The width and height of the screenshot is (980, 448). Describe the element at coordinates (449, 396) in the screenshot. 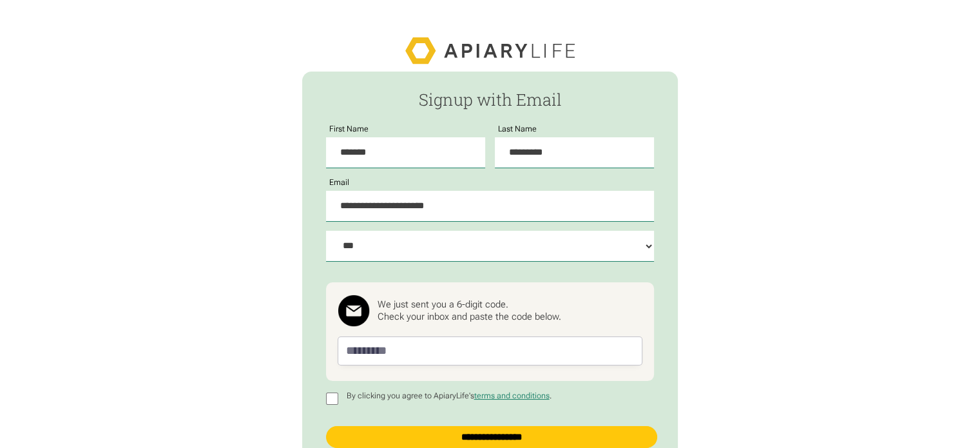

I see `p: By clicking you agree to ApiaryLife's .` at that location.